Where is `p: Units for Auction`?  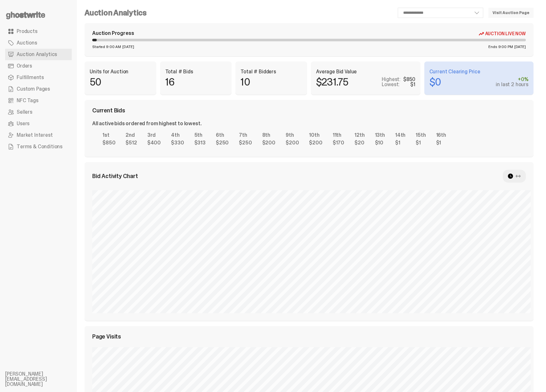 p: Units for Auction is located at coordinates (121, 72).